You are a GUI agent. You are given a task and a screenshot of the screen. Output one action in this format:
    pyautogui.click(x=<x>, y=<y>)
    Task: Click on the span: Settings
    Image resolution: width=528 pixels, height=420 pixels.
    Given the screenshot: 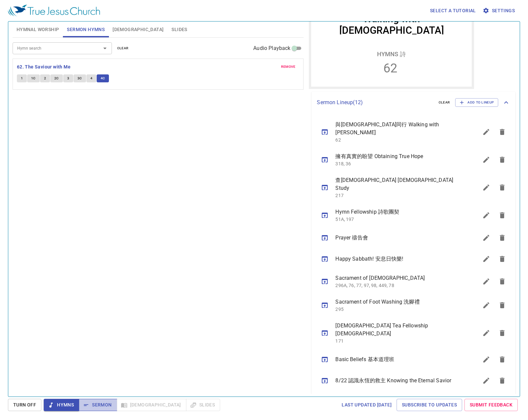 What is the action you would take?
    pyautogui.click(x=499, y=11)
    